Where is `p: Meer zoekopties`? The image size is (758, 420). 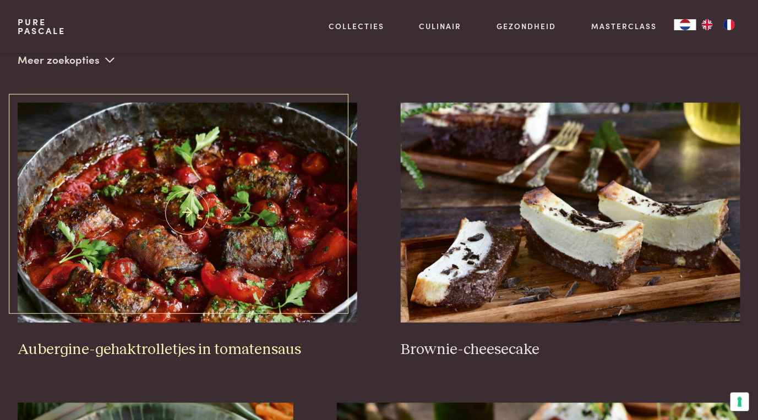 p: Meer zoekopties is located at coordinates (66, 60).